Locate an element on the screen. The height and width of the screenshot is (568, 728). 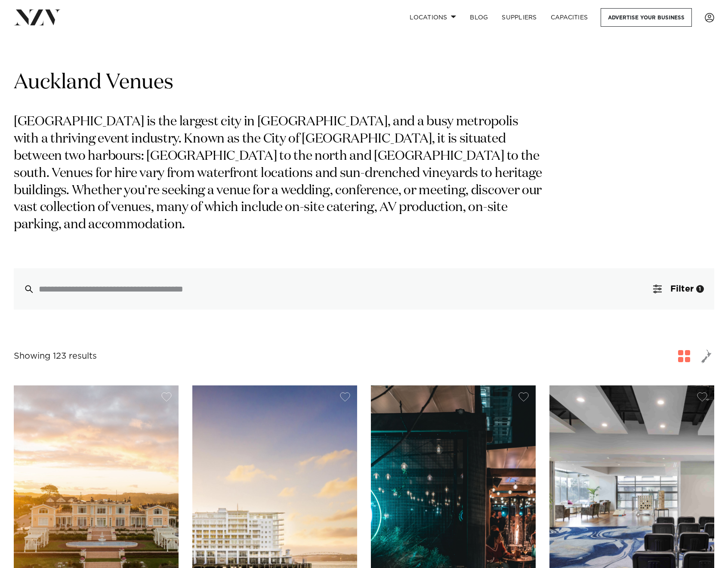
a: SUPPLIERS is located at coordinates (519, 18).